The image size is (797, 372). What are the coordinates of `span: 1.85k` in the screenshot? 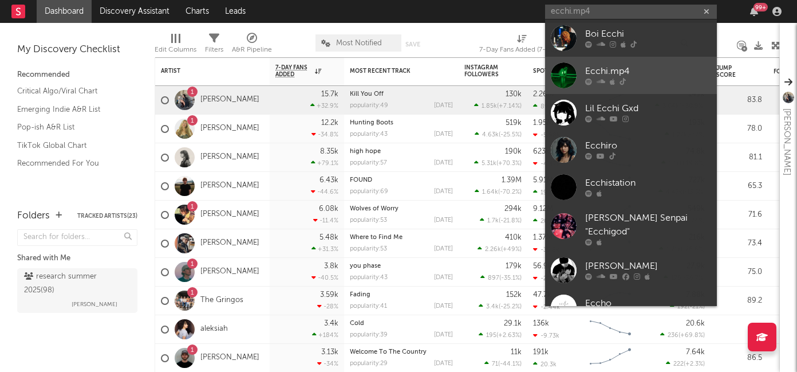 It's located at (489, 106).